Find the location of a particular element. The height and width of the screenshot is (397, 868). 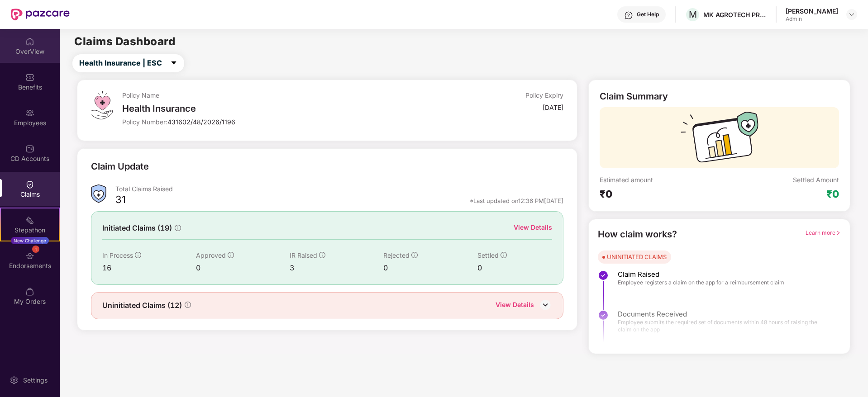

img: New Pazcare Logo is located at coordinates (40, 15).